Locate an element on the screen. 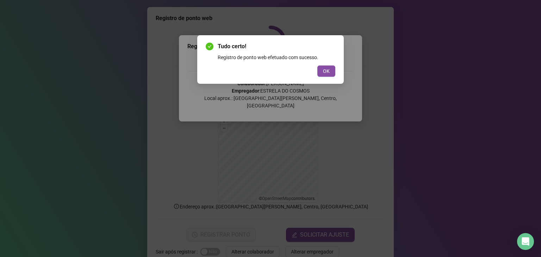 This screenshot has height=257, width=541. span: Tudo certo! is located at coordinates (276, 46).